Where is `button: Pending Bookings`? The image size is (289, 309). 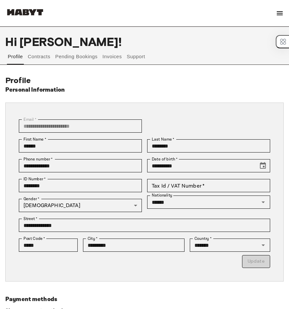 button: Pending Bookings is located at coordinates (76, 57).